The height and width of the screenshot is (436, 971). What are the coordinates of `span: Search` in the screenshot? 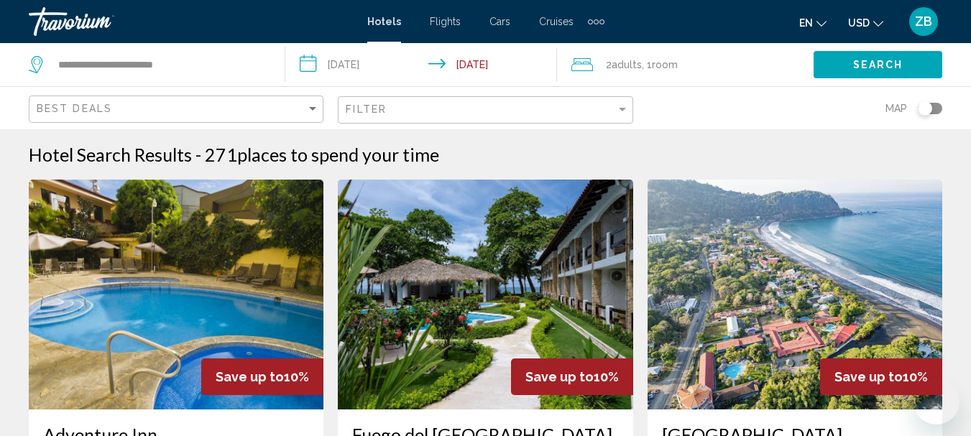 It's located at (879, 65).